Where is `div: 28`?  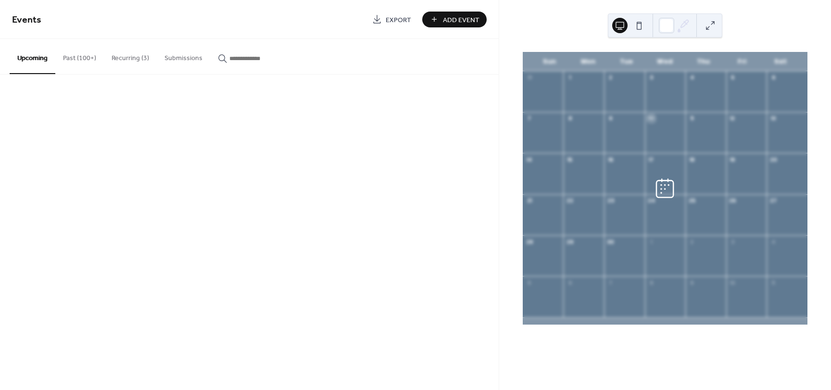 div: 28 is located at coordinates (529, 241).